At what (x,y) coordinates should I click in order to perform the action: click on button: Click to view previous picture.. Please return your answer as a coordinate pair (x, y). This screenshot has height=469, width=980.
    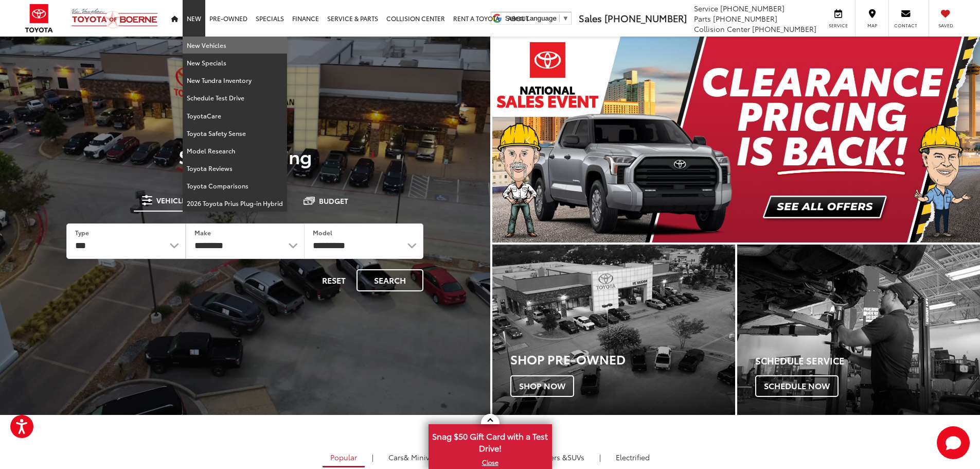
    Looking at the image, I should click on (529, 140).